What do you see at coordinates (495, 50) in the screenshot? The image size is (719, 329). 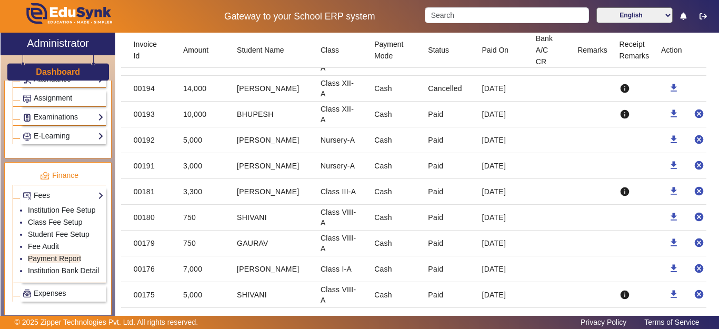 I see `div: Paid On` at bounding box center [495, 50].